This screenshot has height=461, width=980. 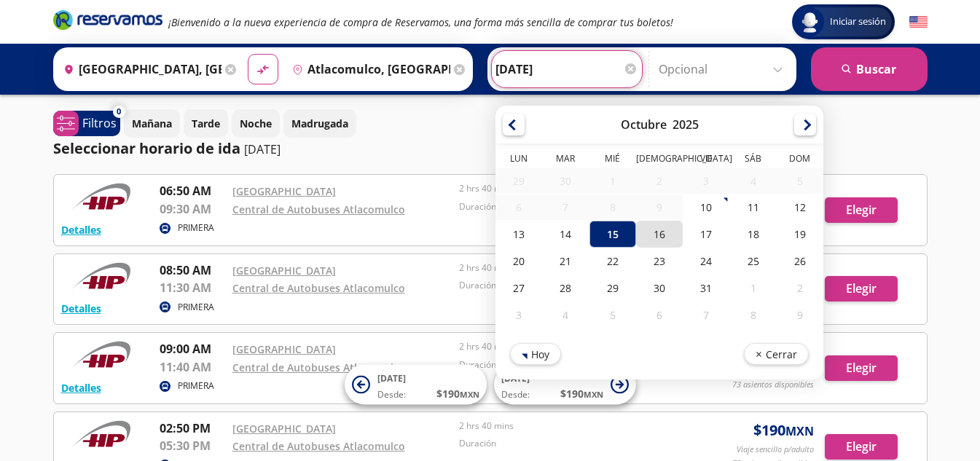 I want to click on p: Filtros, so click(x=99, y=123).